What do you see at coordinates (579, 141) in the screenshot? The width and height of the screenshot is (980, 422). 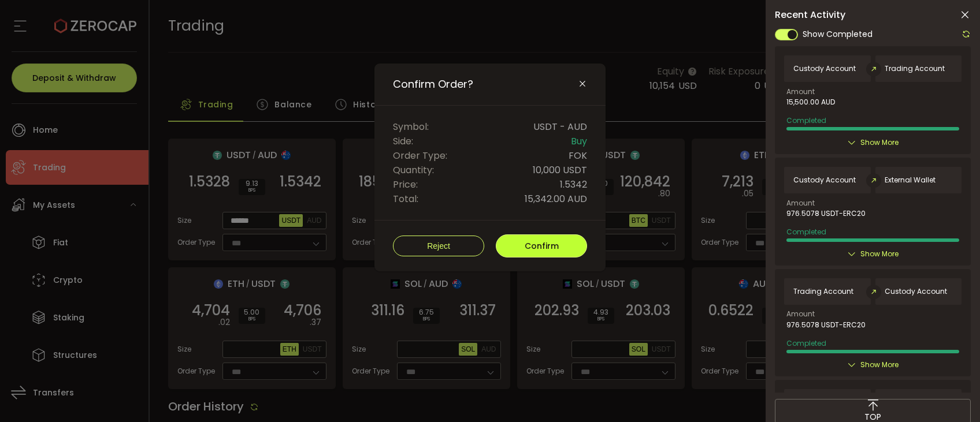 I see `span: Buy` at bounding box center [579, 141].